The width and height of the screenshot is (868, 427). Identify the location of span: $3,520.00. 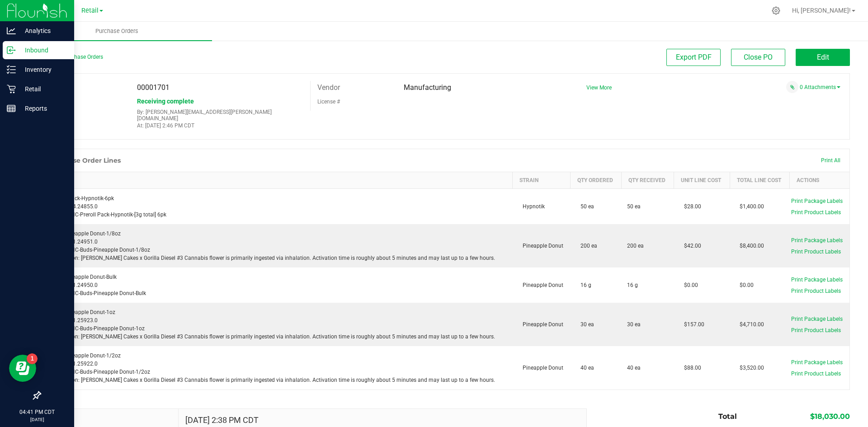
(750, 368).